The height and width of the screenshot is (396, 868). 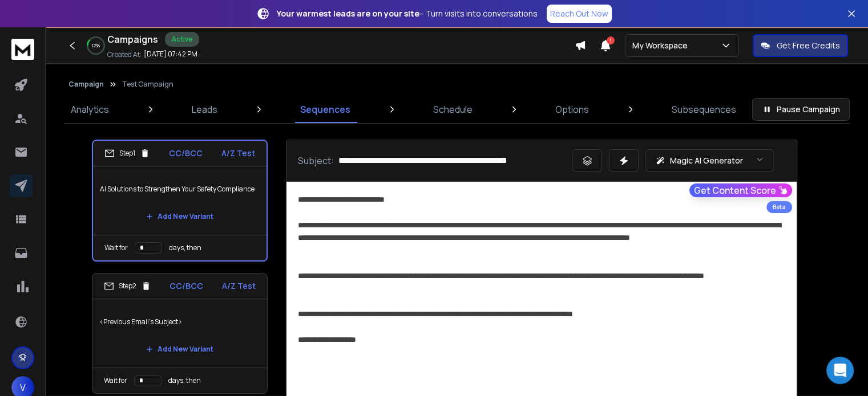 What do you see at coordinates (180, 200) in the screenshot?
I see `li: Step1CC/BCCA/Z TestAI Solutions to Strengthen Your Safety ComplianceAdd New VariantWait fordays, ...` at bounding box center [180, 200].